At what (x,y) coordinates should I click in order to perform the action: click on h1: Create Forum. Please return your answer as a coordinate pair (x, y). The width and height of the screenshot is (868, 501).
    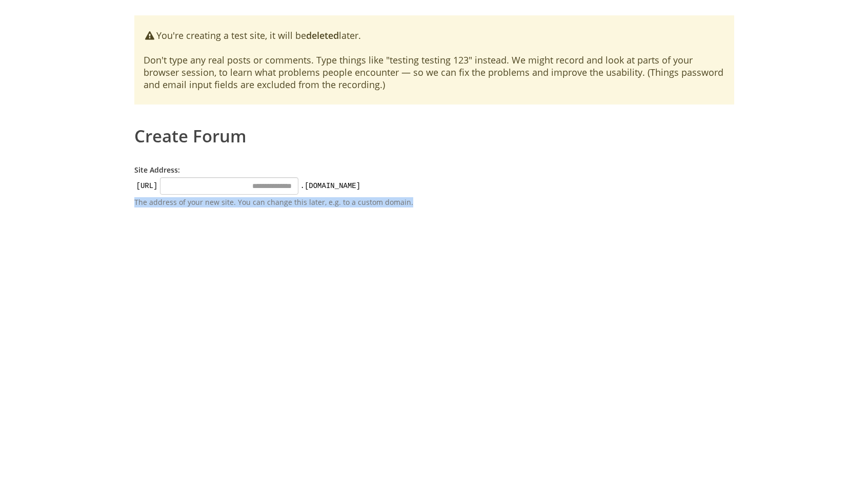
    Looking at the image, I should click on (434, 132).